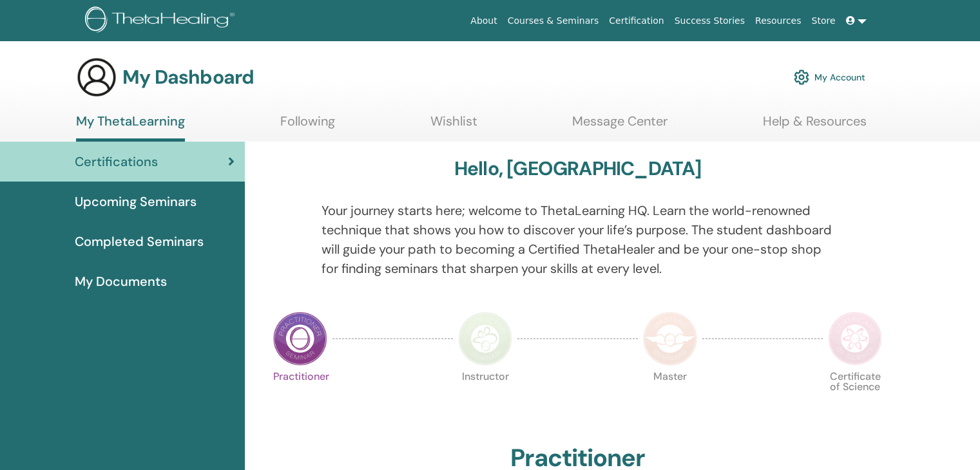 This screenshot has width=980, height=470. What do you see at coordinates (802, 78) in the screenshot?
I see `img: cog.svg` at bounding box center [802, 78].